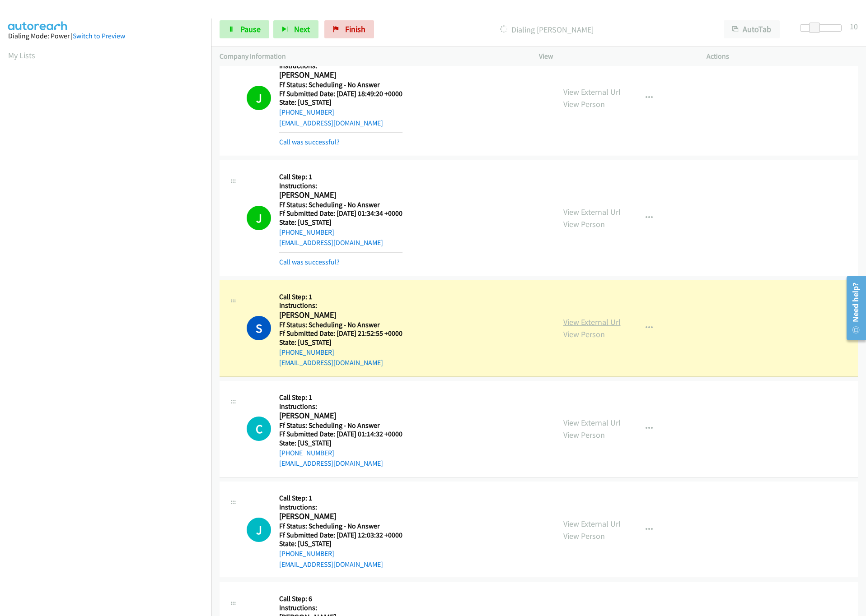  What do you see at coordinates (244, 29) in the screenshot?
I see `a: Pause` at bounding box center [244, 29].